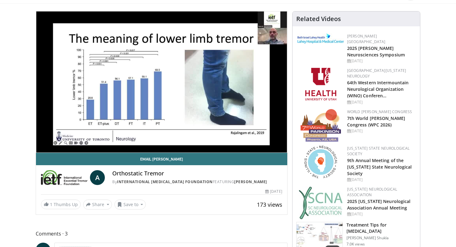  What do you see at coordinates (162, 82) in the screenshot?
I see `video-js: Video Player` at bounding box center [162, 82].